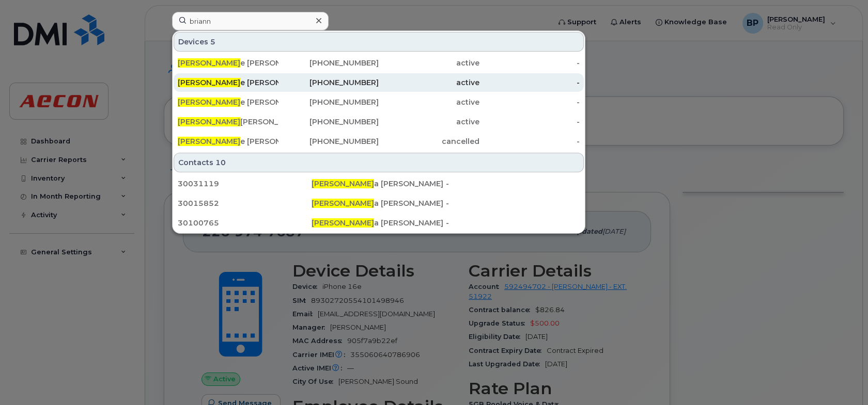 This screenshot has width=868, height=405. What do you see at coordinates (429, 142) in the screenshot?
I see `div: cancelled` at bounding box center [429, 142].